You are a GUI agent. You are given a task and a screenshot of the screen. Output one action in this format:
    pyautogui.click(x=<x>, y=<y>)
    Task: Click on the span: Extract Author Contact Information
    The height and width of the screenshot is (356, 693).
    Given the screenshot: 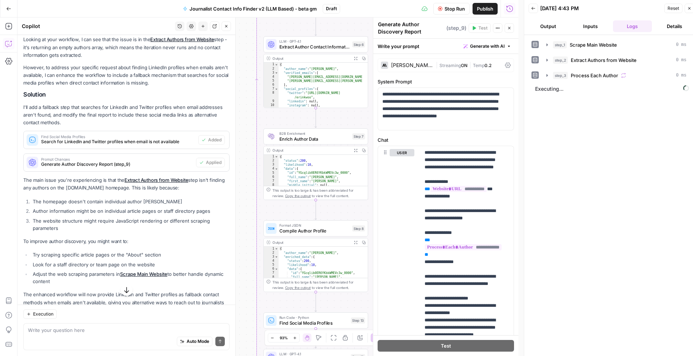 What is the action you would take?
    pyautogui.click(x=314, y=47)
    